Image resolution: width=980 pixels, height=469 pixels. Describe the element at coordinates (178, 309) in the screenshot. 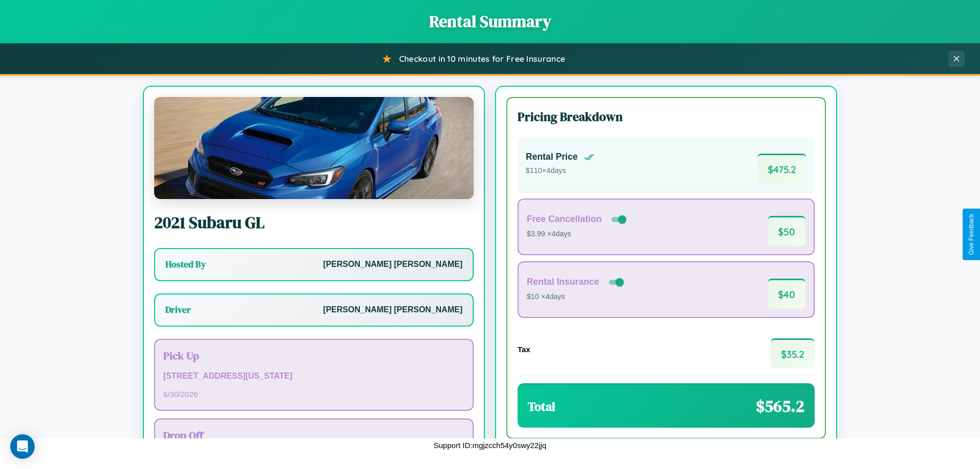

I see `h3: Driver` at that location.